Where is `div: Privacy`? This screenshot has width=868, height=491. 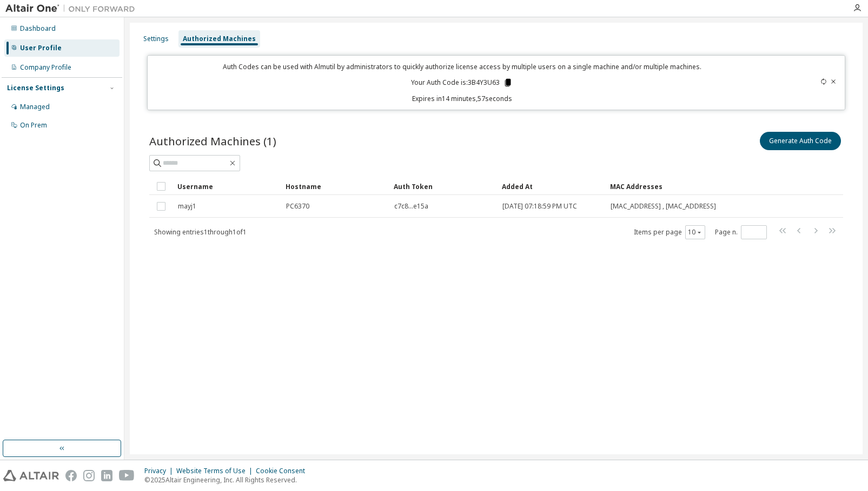 div: Privacy is located at coordinates (160, 471).